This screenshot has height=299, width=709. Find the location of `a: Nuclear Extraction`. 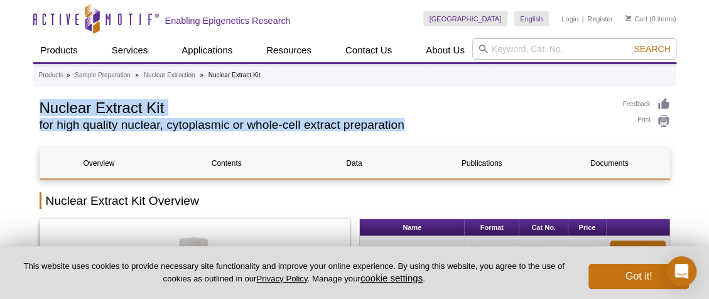

a: Nuclear Extraction is located at coordinates (170, 75).